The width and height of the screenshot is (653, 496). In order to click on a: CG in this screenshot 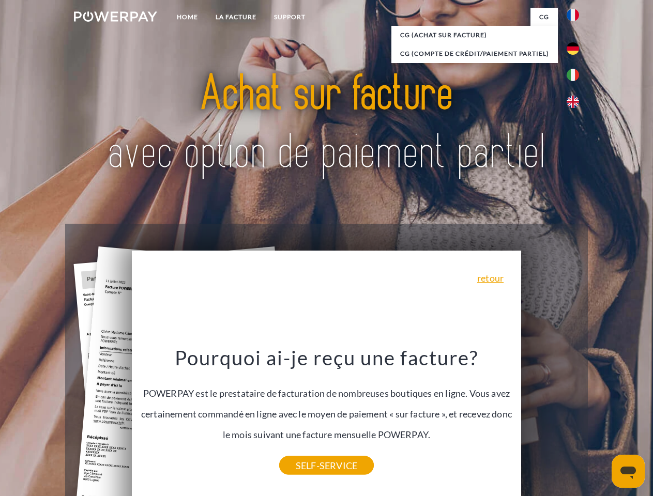, I will do `click(544, 17)`.